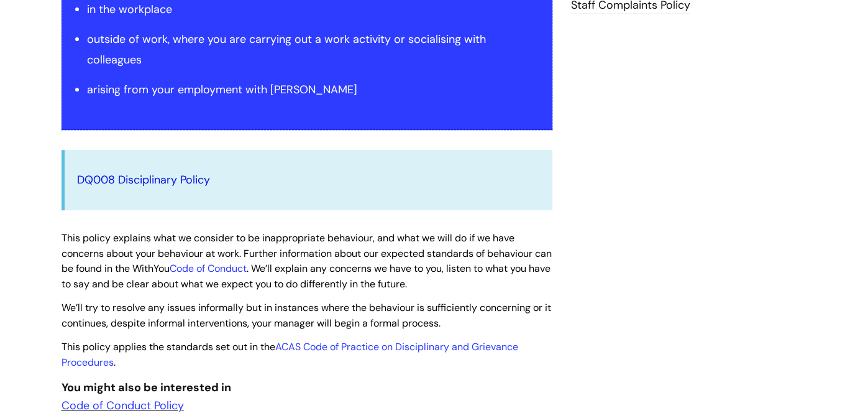  Describe the element at coordinates (313, 49) in the screenshot. I see `li: outside of work, where you are carrying out a work activity or socialising with colleagues` at that location.